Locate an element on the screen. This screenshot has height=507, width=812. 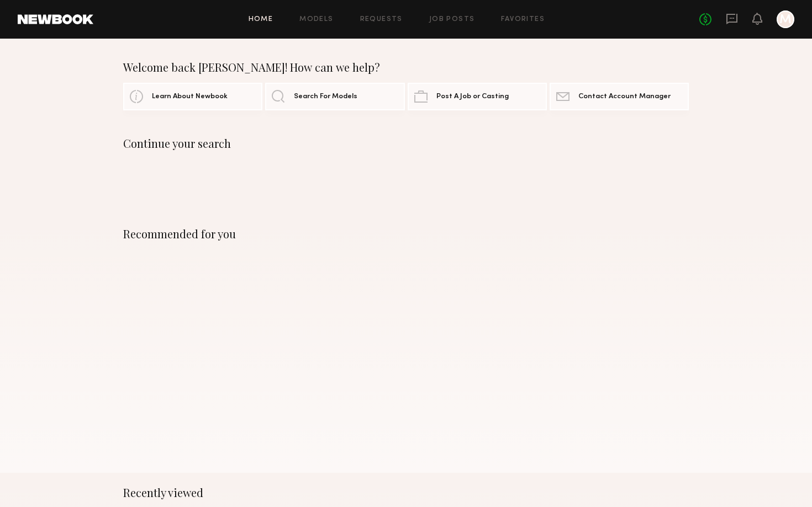
span: Search For Models is located at coordinates (325, 96).